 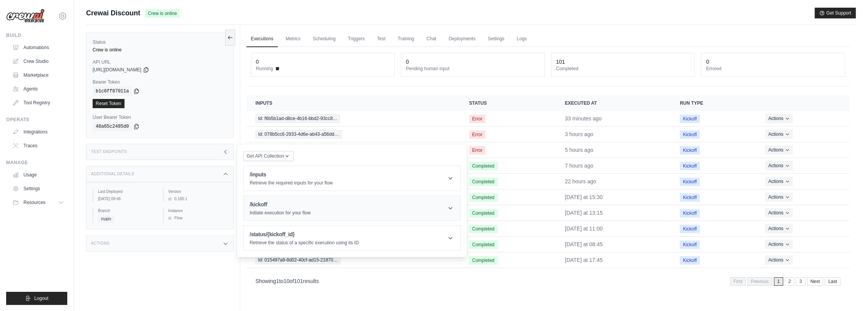 What do you see at coordinates (38, 47) in the screenshot?
I see `a: Automations` at bounding box center [38, 47].